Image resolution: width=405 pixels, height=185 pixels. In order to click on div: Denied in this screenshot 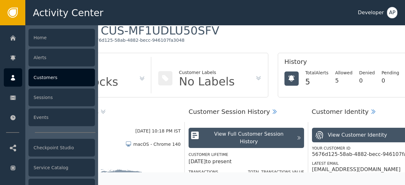, I will do `click(367, 73)`.